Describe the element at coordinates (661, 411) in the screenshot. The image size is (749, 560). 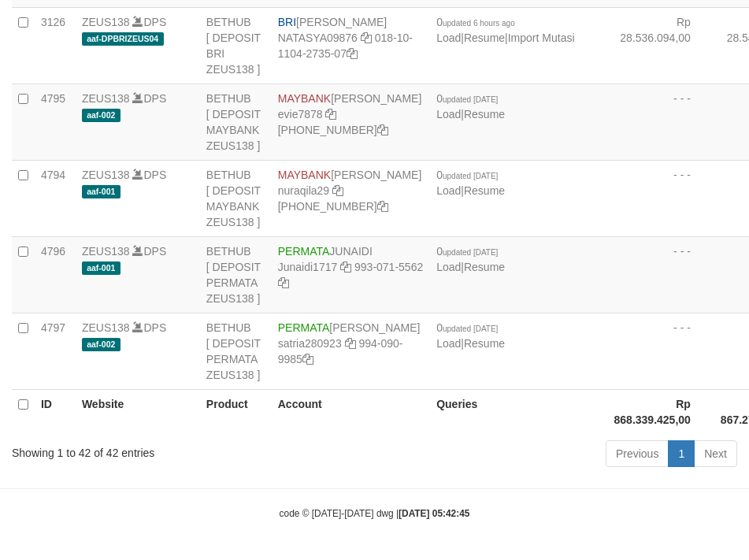
I see `th: Rp 868.339.425,00` at that location.